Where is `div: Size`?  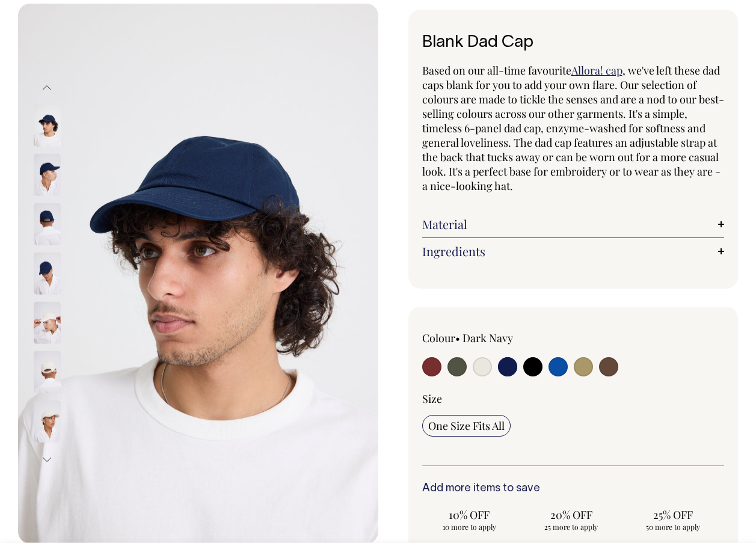
div: Size is located at coordinates (573, 399).